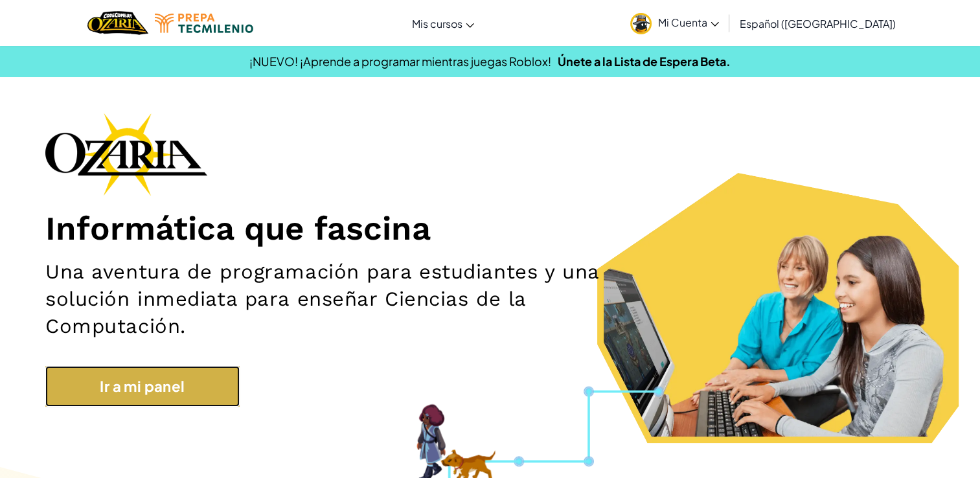  I want to click on img: avatar, so click(641, 23).